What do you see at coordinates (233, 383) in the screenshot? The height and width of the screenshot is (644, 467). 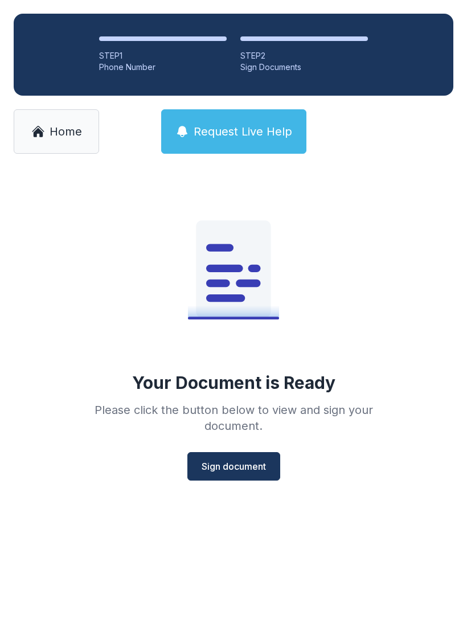 I see `div: Your Document is Ready` at bounding box center [233, 383].